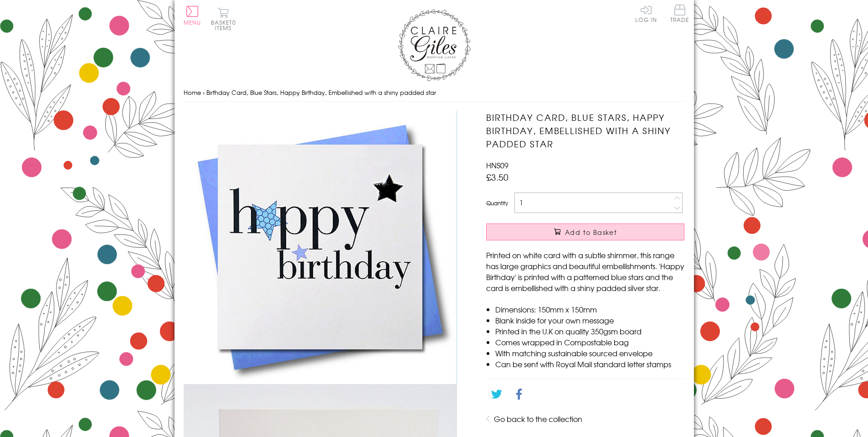 Image resolution: width=868 pixels, height=437 pixels. What do you see at coordinates (680, 13) in the screenshot?
I see `span: Trade` at bounding box center [680, 13].